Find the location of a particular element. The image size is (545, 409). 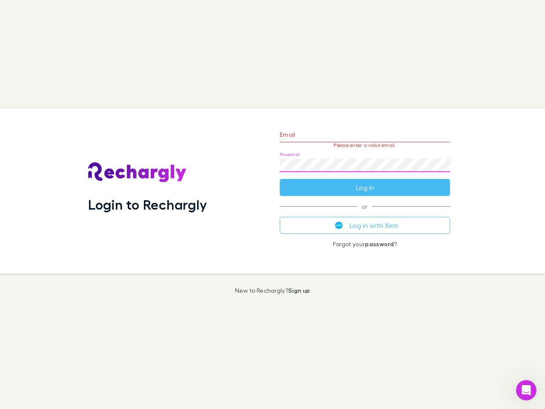

p: New to Rechargly? is located at coordinates (273, 290).